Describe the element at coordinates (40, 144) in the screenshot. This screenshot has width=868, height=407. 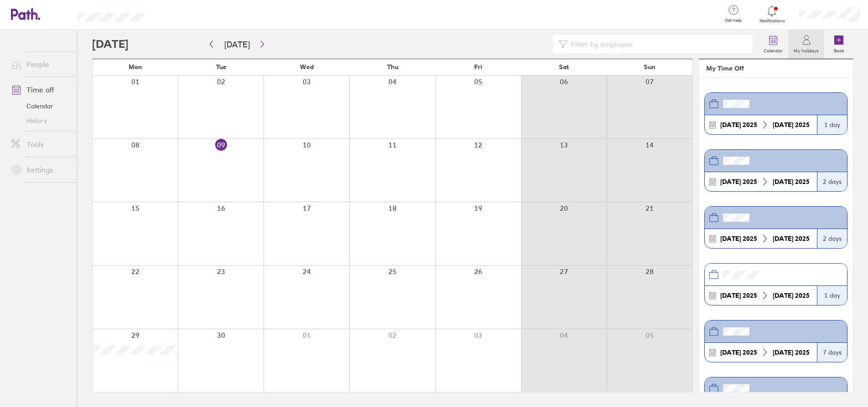
I see `a: Tools` at that location.